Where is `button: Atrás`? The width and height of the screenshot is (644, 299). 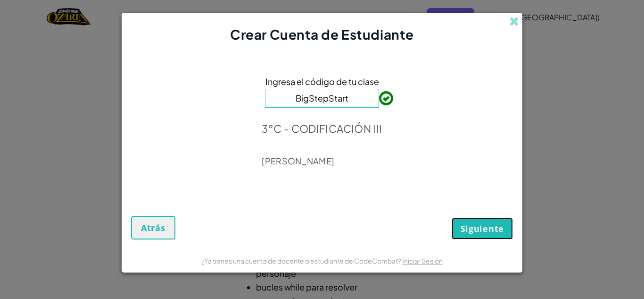 button: Atrás is located at coordinates (153, 228).